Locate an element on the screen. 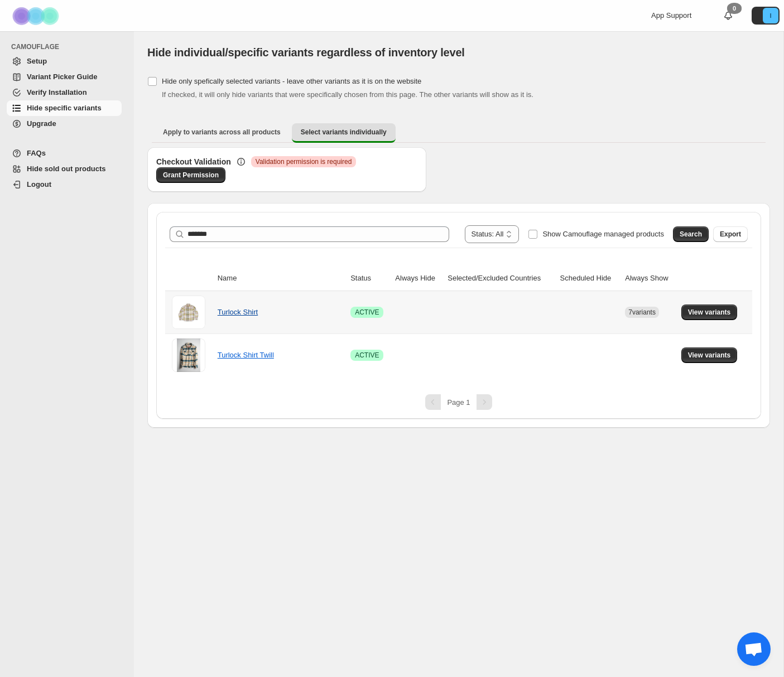 The height and width of the screenshot is (677, 784). span: Upgrade is located at coordinates (41, 123).